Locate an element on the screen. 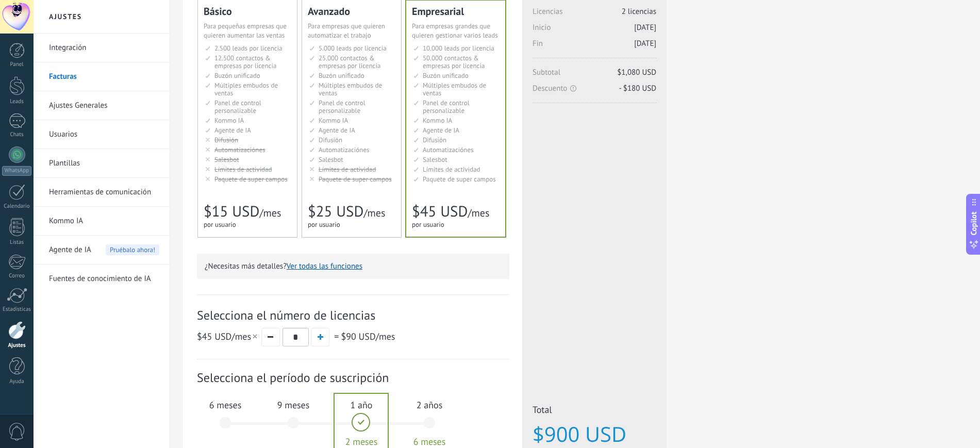 The image size is (980, 448). span: $1,080 USD is located at coordinates (637, 73).